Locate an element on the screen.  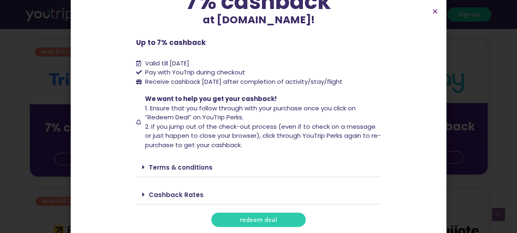
span: 1. Ensure that you follow through with your purchase once you click on “Redeem Deal” on YouTrip P... is located at coordinates (250, 113).